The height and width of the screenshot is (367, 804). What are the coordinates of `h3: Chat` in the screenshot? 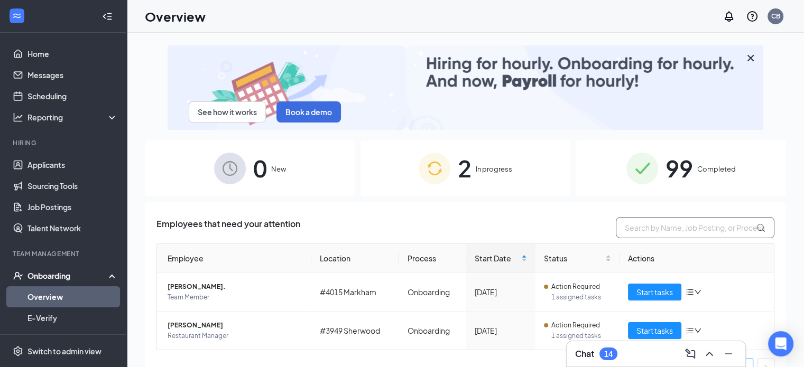 It's located at (584, 354).